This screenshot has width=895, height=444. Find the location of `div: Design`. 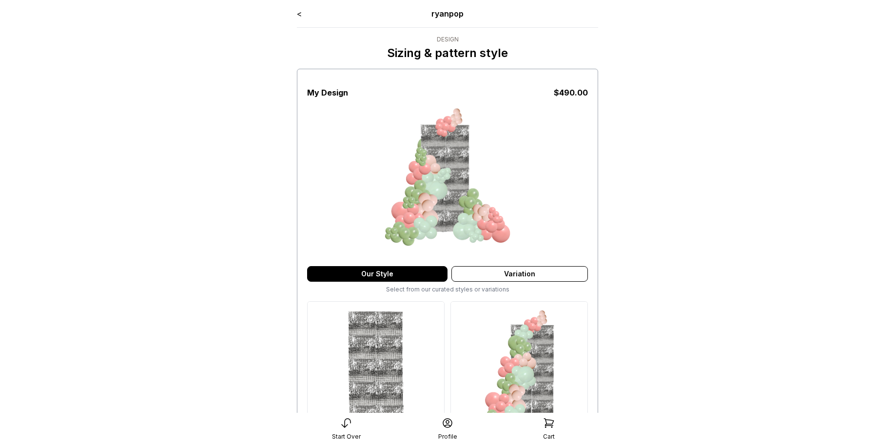

div: Design is located at coordinates (447, 39).